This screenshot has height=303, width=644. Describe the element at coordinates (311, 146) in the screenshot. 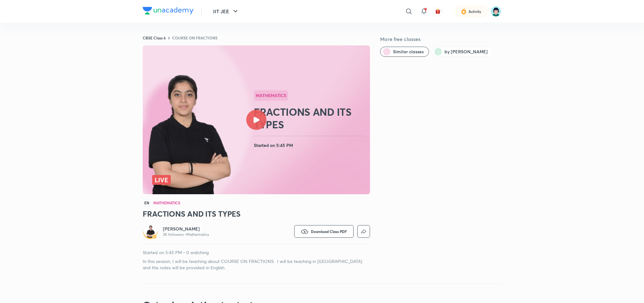

I see `h4: Started on 5:45 PM` at that location.